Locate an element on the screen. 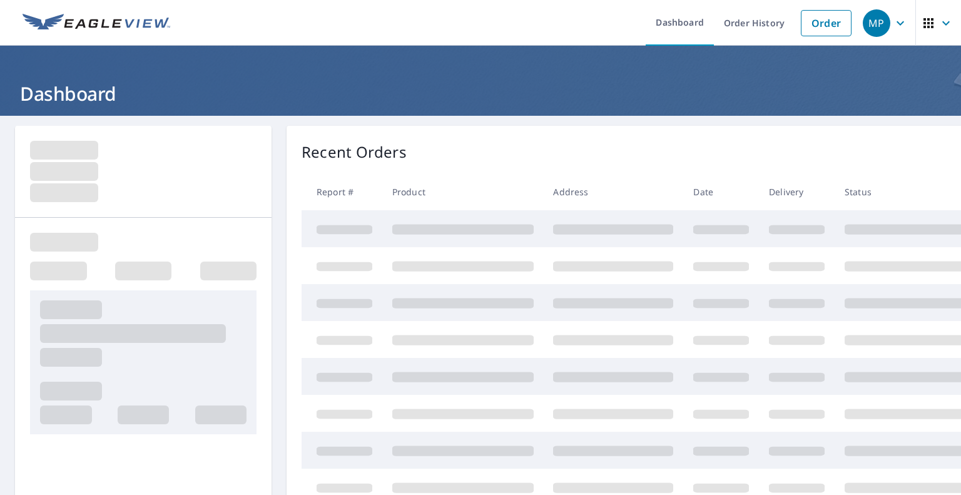 The height and width of the screenshot is (495, 961). th: Report # is located at coordinates (342, 191).